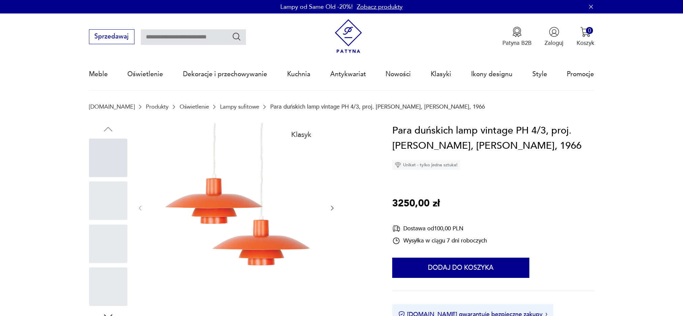  What do you see at coordinates (586, 37) in the screenshot?
I see `button: 0Koszyk` at bounding box center [586, 37].